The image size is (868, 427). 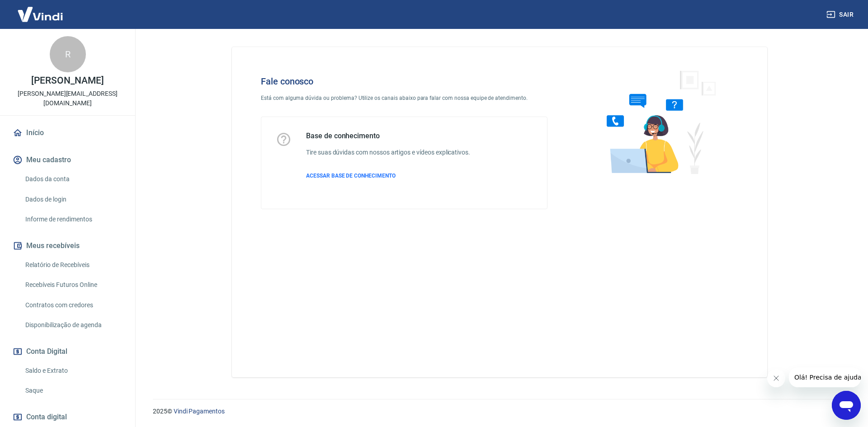 I want to click on button: Sair, so click(x=841, y=14).